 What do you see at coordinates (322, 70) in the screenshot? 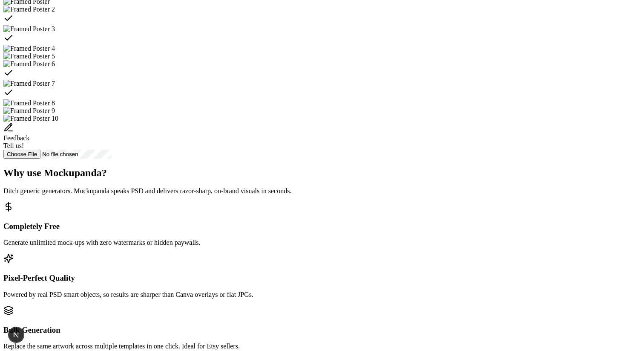
I see `div: Select template Framed Poster 6` at bounding box center [322, 70].